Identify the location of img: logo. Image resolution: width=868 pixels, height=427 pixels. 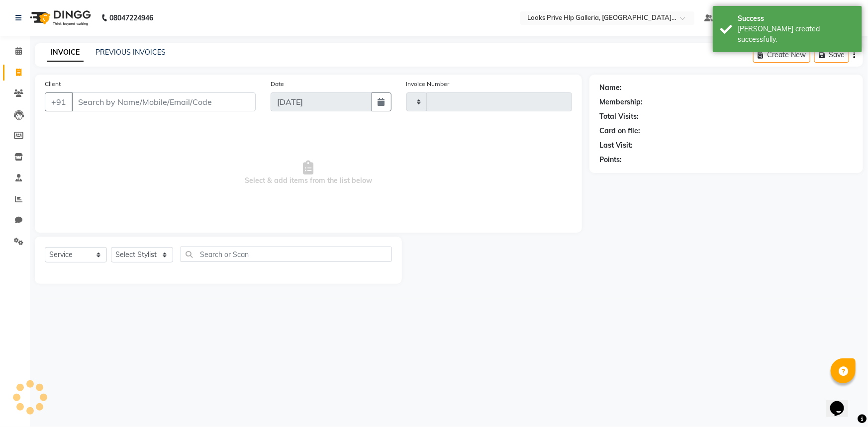
(59, 18).